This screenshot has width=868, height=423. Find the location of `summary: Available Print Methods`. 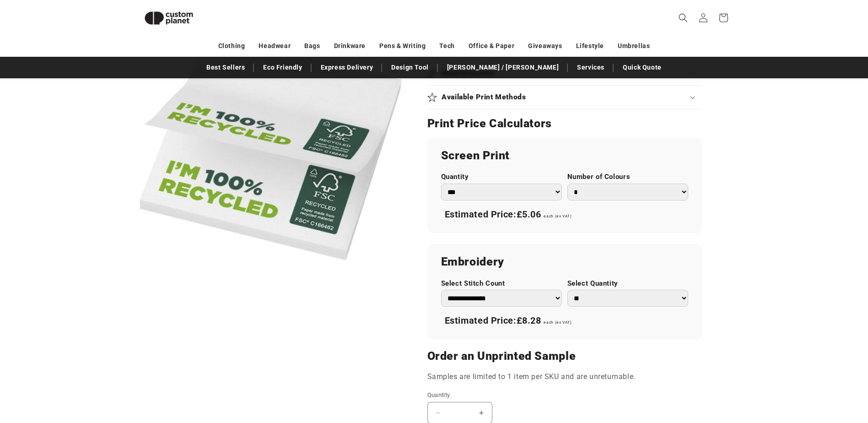

summary: Available Print Methods is located at coordinates (565, 97).